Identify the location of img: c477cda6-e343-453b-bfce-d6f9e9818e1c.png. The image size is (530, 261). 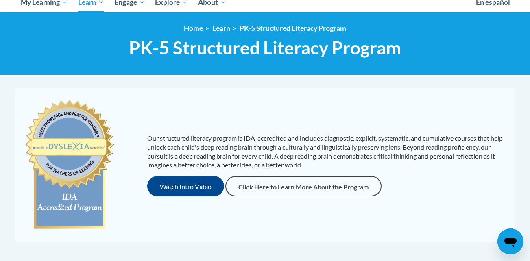
(69, 165).